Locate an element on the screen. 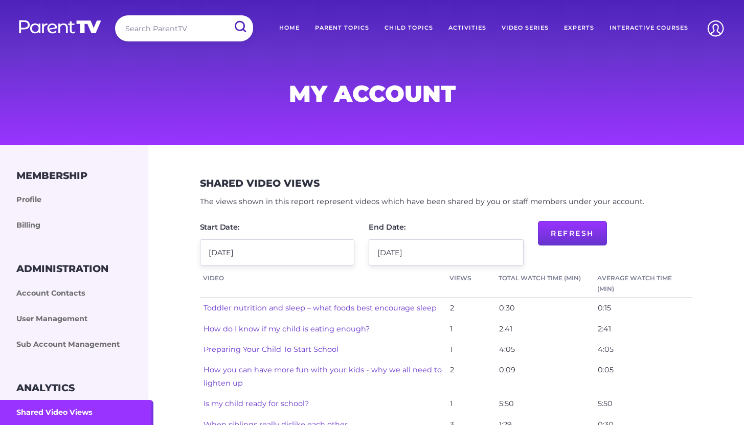  h3: Membership is located at coordinates (52, 176).